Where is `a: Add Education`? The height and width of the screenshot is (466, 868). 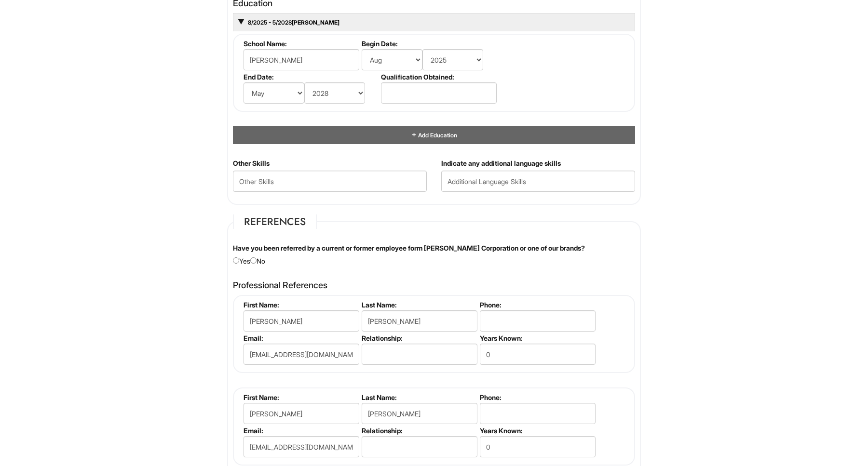 a: Add Education is located at coordinates (434, 135).